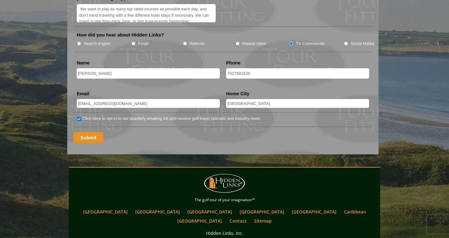 The image size is (449, 238). I want to click on label: How did you hear about Hidden Links?, so click(120, 35).